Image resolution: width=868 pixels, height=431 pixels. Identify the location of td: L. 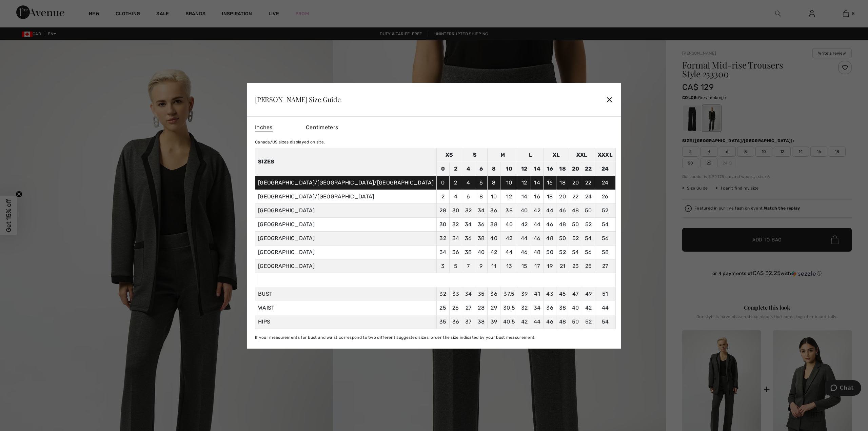
(531, 155).